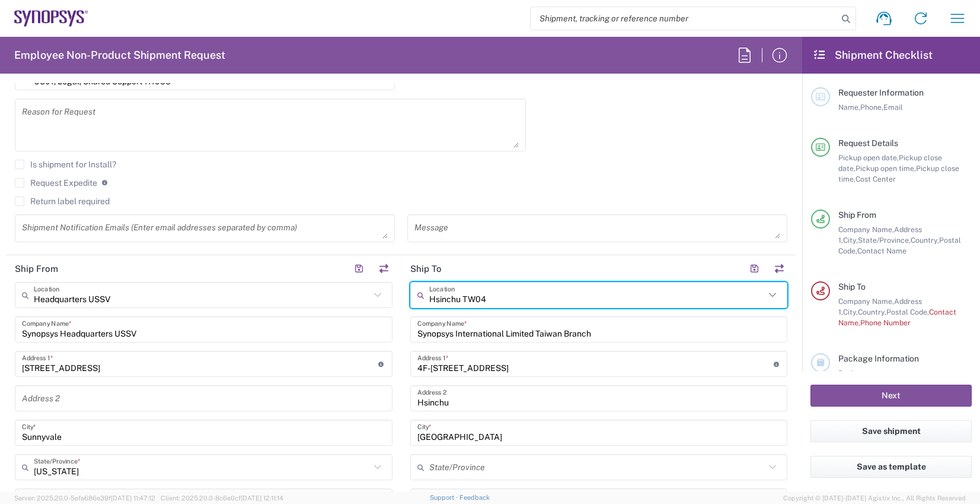  What do you see at coordinates (891, 431) in the screenshot?
I see `button: Save shipment` at bounding box center [891, 431].